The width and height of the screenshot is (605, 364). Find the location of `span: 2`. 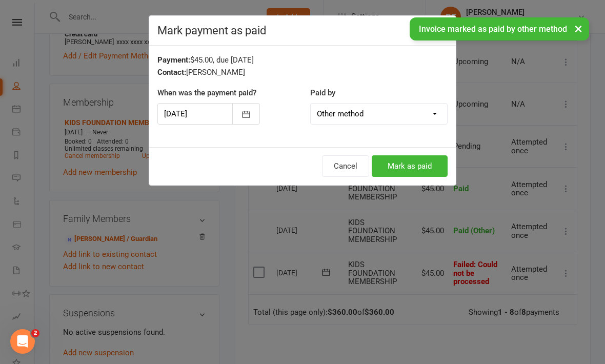

span: 2 is located at coordinates (35, 333).